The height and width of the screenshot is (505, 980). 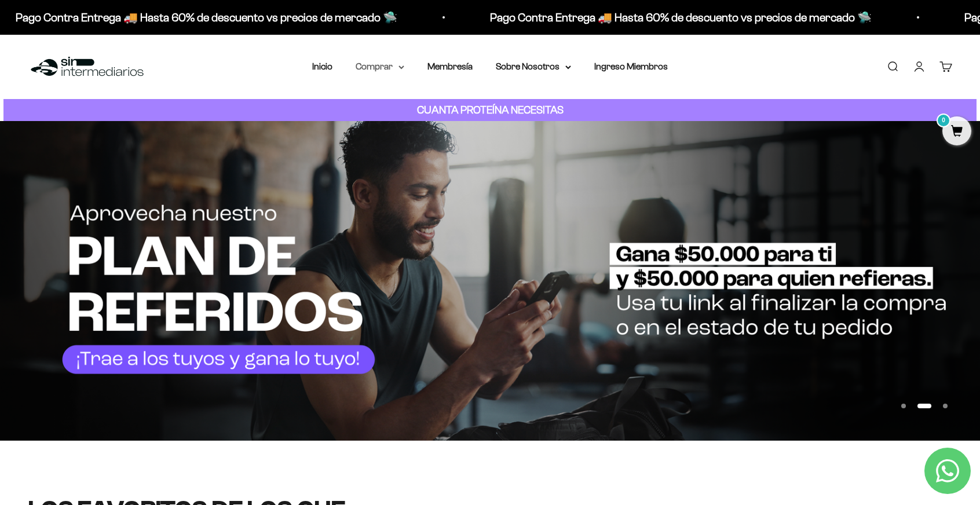 What do you see at coordinates (944, 121) in the screenshot?
I see `mark: 0` at bounding box center [944, 121].